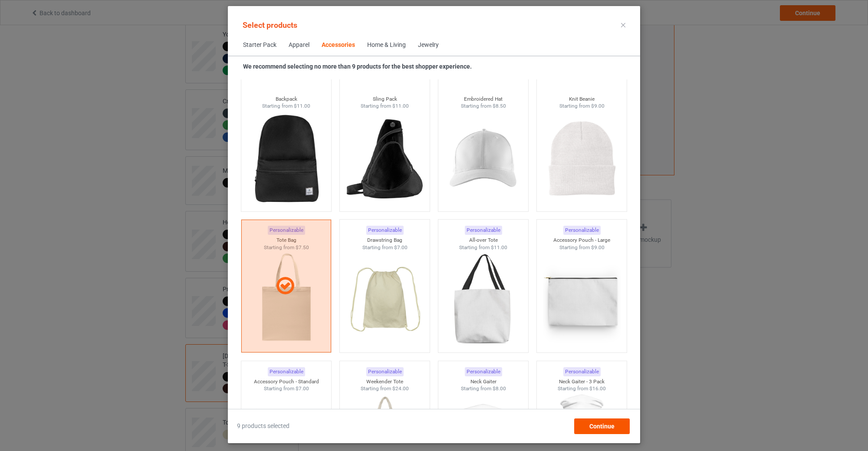  I want to click on div: Neck Gaiter - 3 Pack, so click(582, 381).